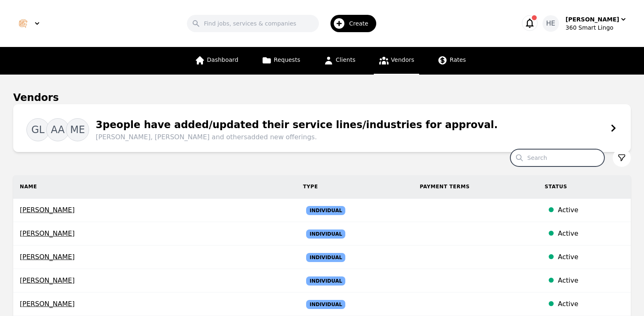 The width and height of the screenshot is (644, 316). Describe the element at coordinates (38, 130) in the screenshot. I see `span: GL` at that location.